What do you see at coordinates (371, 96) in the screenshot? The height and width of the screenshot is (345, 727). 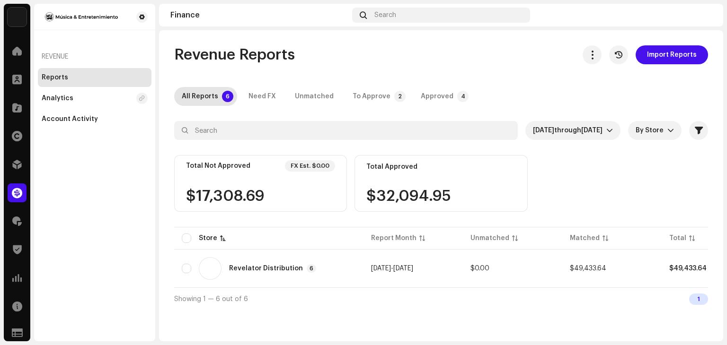 I see `div: To Approve` at bounding box center [371, 96].